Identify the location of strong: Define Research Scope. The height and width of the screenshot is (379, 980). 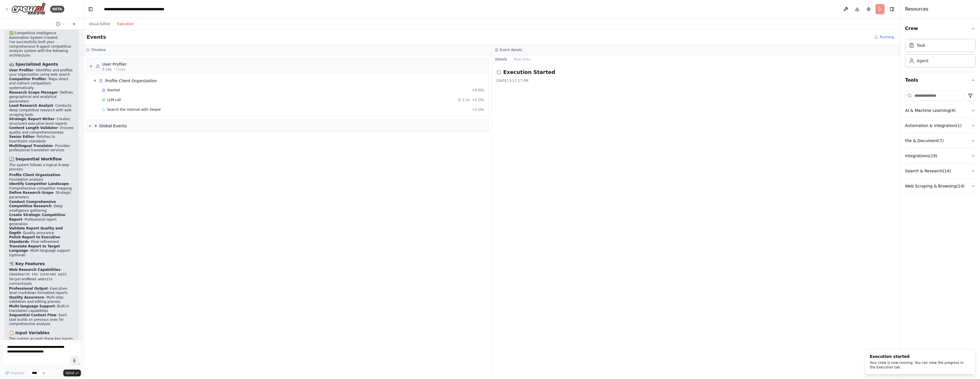
(31, 192).